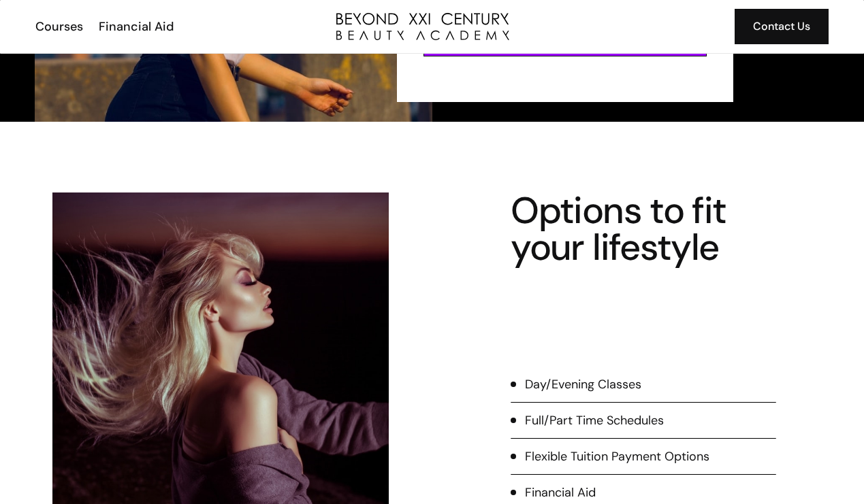  Describe the element at coordinates (781, 27) in the screenshot. I see `div: Contact Us` at that location.